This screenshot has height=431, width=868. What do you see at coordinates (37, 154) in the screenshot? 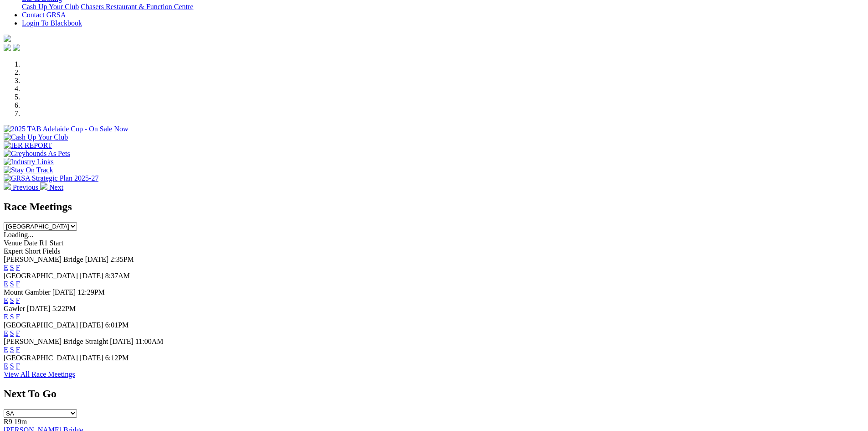
I see `img: Greyhounds As Pets` at bounding box center [37, 154].